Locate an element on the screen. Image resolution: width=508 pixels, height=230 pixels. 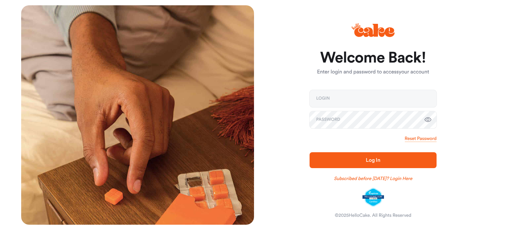
div: © 2025 HelloCake. All Rights Reserved is located at coordinates (373, 215).